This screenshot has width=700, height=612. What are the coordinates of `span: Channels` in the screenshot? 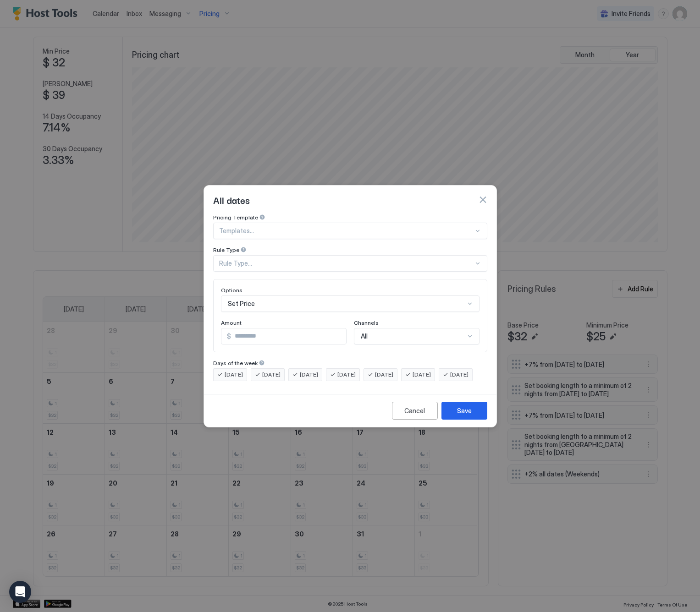 It's located at (366, 323).